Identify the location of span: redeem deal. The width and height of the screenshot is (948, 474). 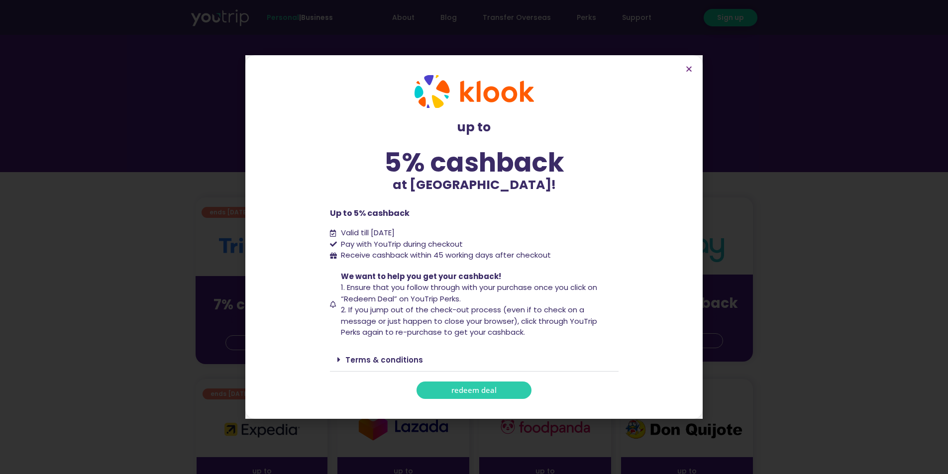
(474, 390).